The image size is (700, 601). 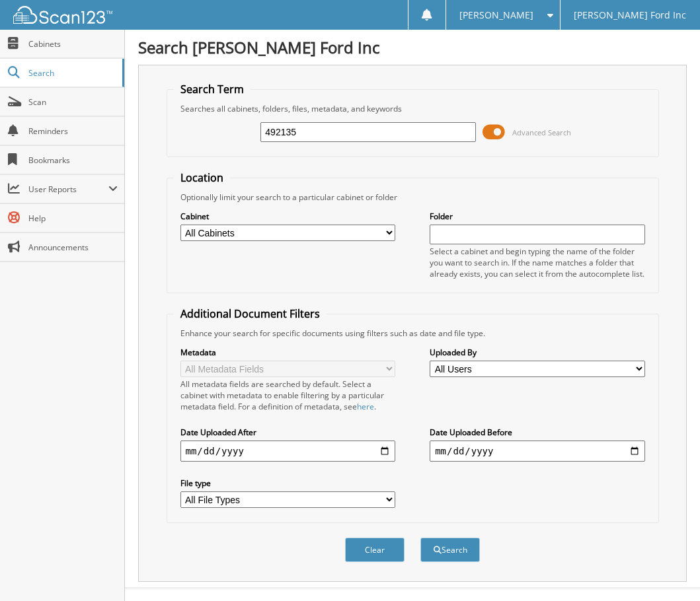 What do you see at coordinates (73, 102) in the screenshot?
I see `span: Scan` at bounding box center [73, 102].